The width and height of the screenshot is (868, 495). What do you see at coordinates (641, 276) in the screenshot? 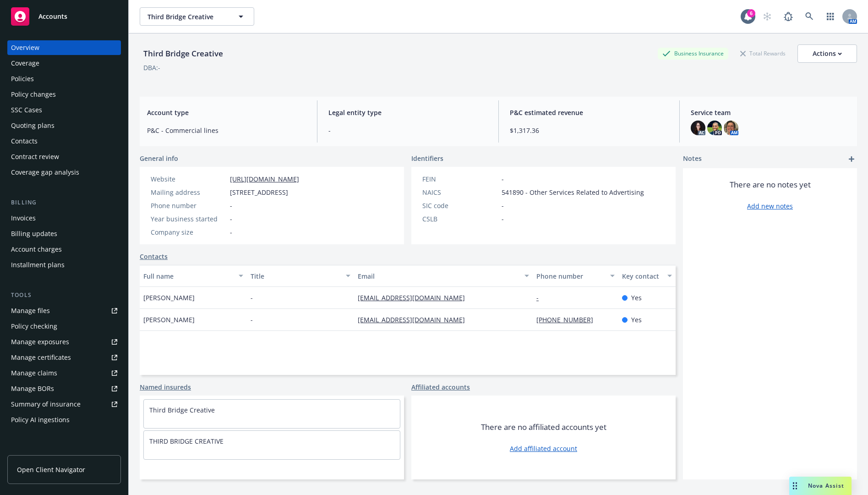
I see `div: Key contact` at bounding box center [641, 276].